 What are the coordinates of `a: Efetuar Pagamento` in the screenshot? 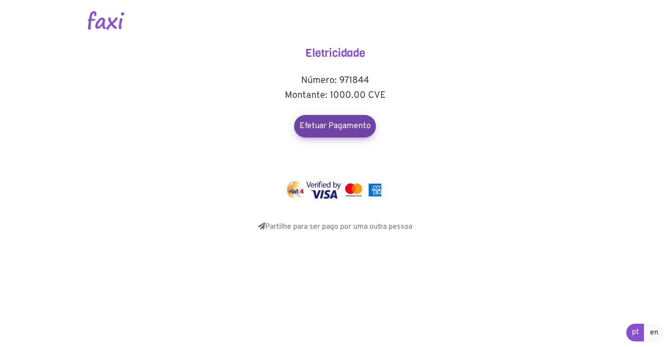 It's located at (335, 126).